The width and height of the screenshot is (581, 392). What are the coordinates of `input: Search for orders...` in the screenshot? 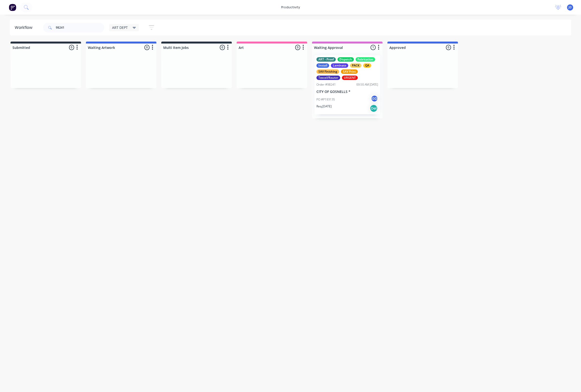 It's located at (80, 28).